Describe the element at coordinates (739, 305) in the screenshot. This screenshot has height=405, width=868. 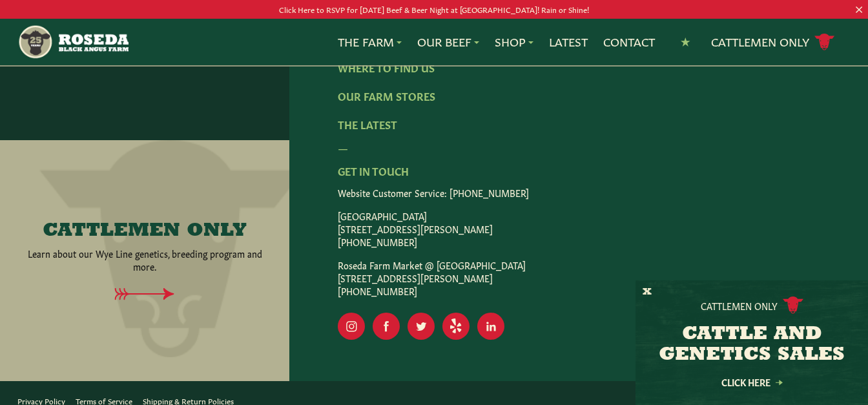
I see `p: Cattlemen Only` at that location.